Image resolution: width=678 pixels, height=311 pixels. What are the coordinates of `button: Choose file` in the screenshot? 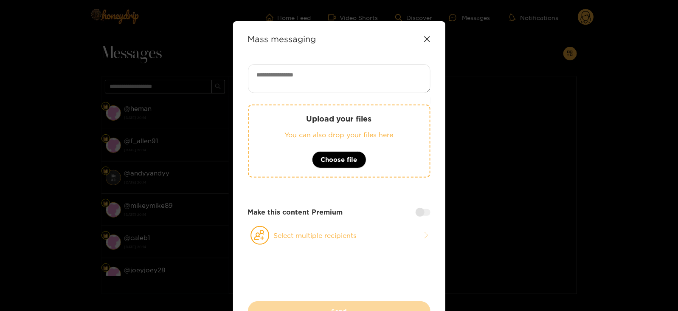 It's located at (339, 160).